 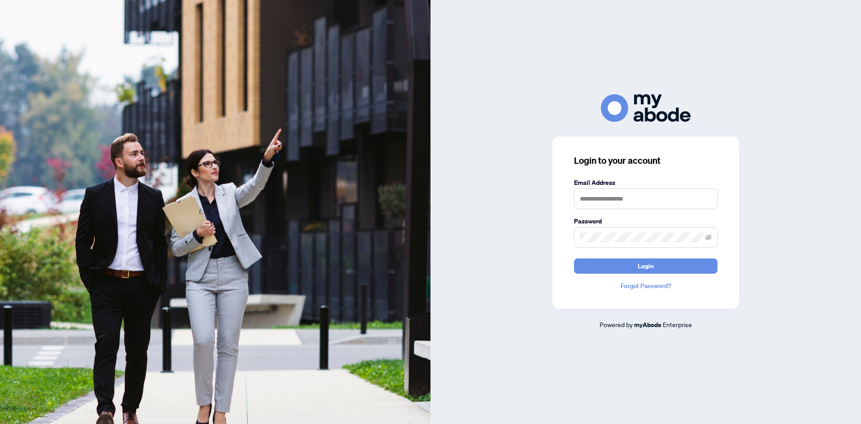 What do you see at coordinates (646, 286) in the screenshot?
I see `a: Forgot Password?` at bounding box center [646, 286].